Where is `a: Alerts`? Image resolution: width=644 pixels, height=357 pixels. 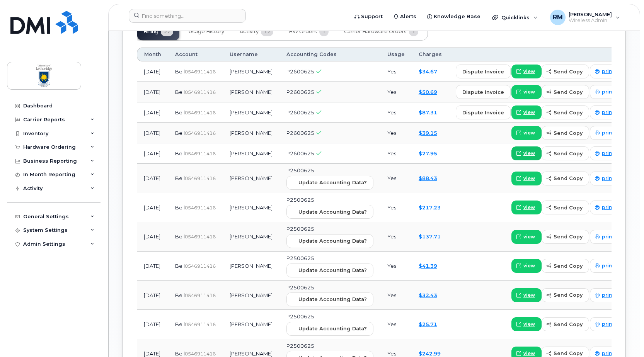
a: Alerts is located at coordinates (405, 17).